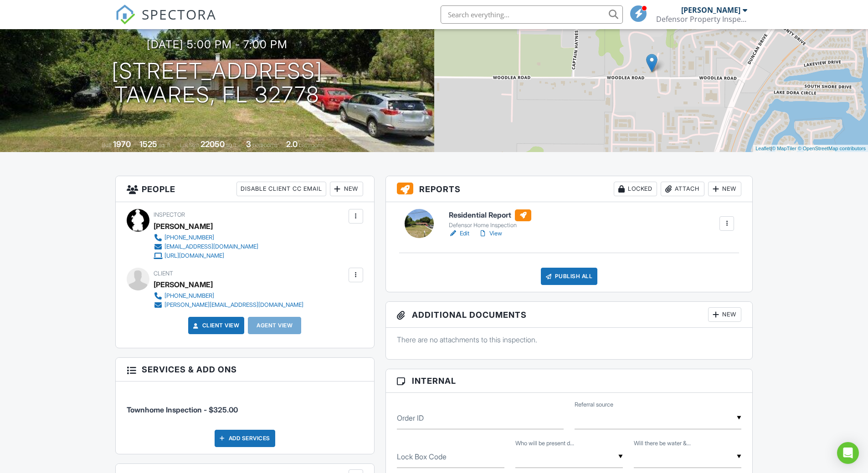  What do you see at coordinates (569, 381) in the screenshot?
I see `h3: Internal` at bounding box center [569, 381].